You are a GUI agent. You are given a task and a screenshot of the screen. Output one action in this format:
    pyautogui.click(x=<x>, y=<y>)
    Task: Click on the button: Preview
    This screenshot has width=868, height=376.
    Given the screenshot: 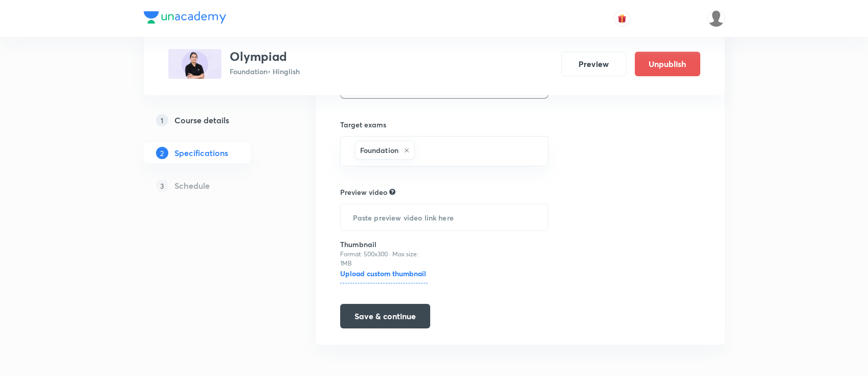 What is the action you would take?
    pyautogui.click(x=594, y=64)
    